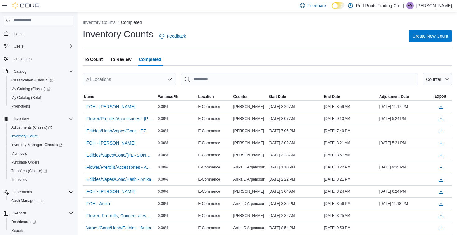 This screenshot has height=235, width=457. What do you see at coordinates (41, 153) in the screenshot?
I see `button: Manifests` at bounding box center [41, 153].